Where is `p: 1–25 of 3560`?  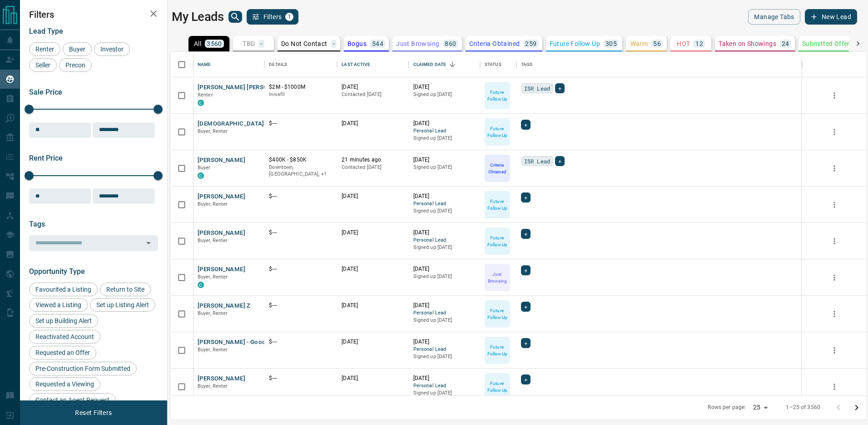 p: 1–25 of 3560 is located at coordinates (803, 407).